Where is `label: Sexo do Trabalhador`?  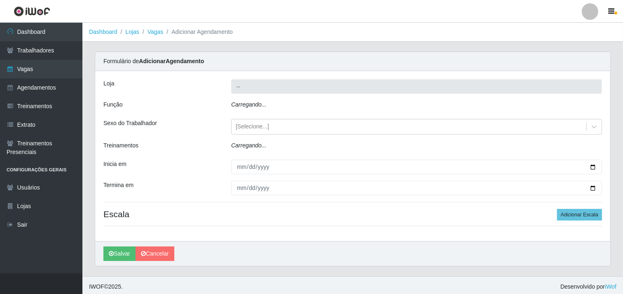
label: Sexo do Trabalhador is located at coordinates (130, 123).